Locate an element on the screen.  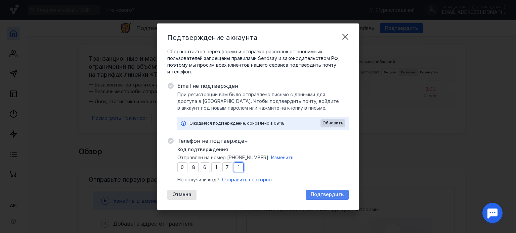
button: Подтвердить is located at coordinates (327, 195).